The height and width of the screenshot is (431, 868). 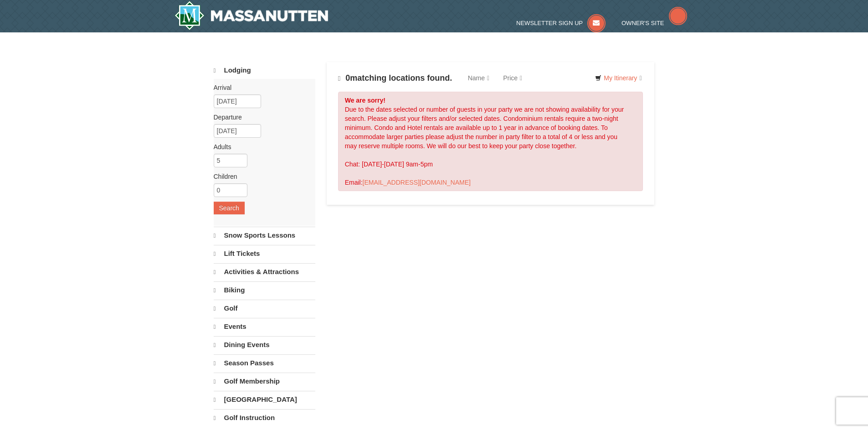 What do you see at coordinates (264, 345) in the screenshot?
I see `a: Dining Events` at bounding box center [264, 345].